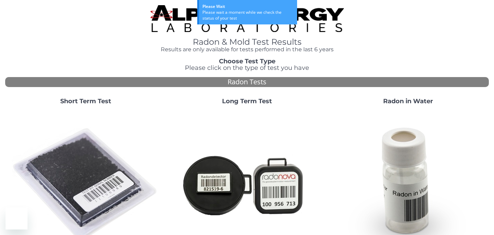 Image resolution: width=494 pixels, height=235 pixels. Describe the element at coordinates (247, 68) in the screenshot. I see `span: Please click on the type of test you have` at that location.